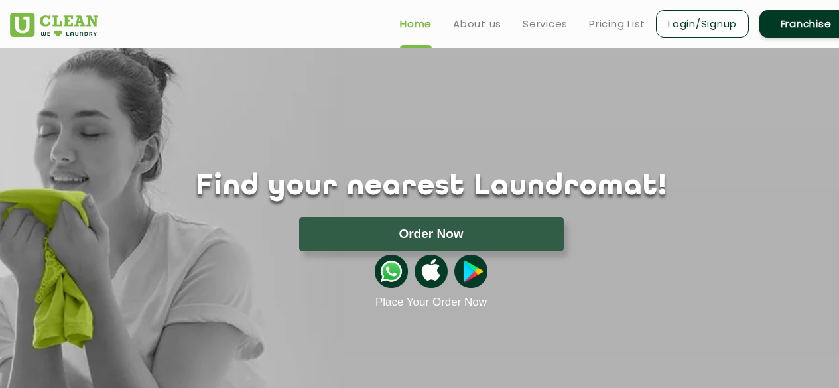 Image resolution: width=839 pixels, height=388 pixels. What do you see at coordinates (431, 234) in the screenshot?
I see `button: Order Now` at bounding box center [431, 234].